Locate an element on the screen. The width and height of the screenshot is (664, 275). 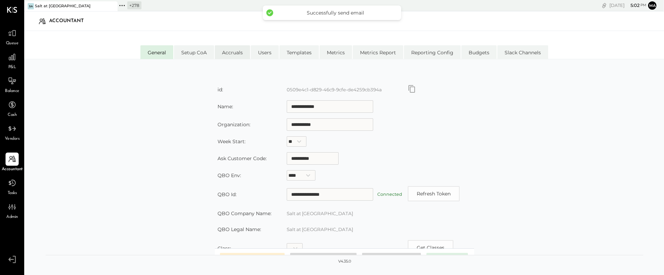
span: Vendors is located at coordinates (12, 139).